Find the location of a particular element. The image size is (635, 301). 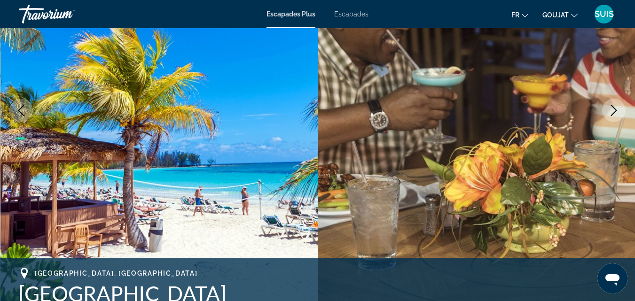

font: Escapades is located at coordinates (351, 14).